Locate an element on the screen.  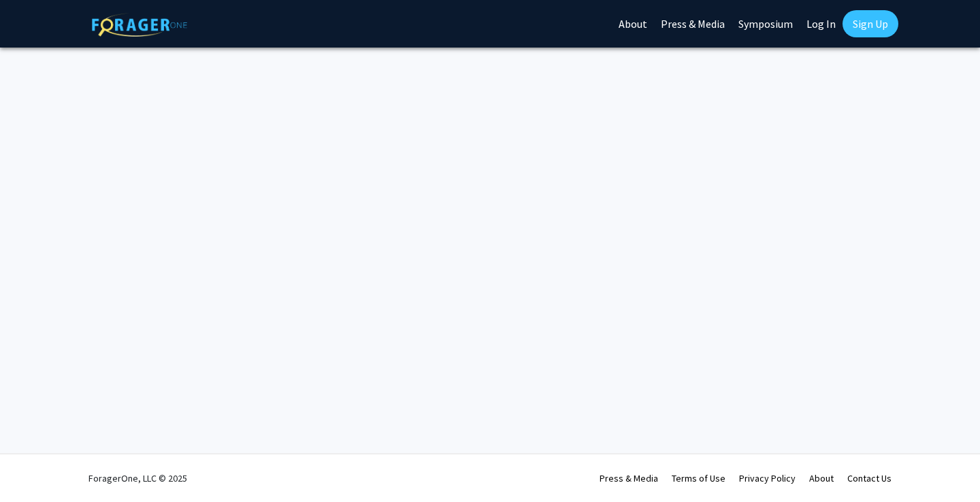
div: ForagerOne, LLC © 2025 is located at coordinates (138, 479).